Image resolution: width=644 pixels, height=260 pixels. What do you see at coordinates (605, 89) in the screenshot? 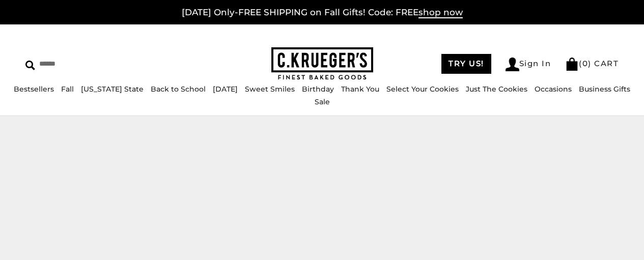
I see `a: Business Gifts` at bounding box center [605, 89].